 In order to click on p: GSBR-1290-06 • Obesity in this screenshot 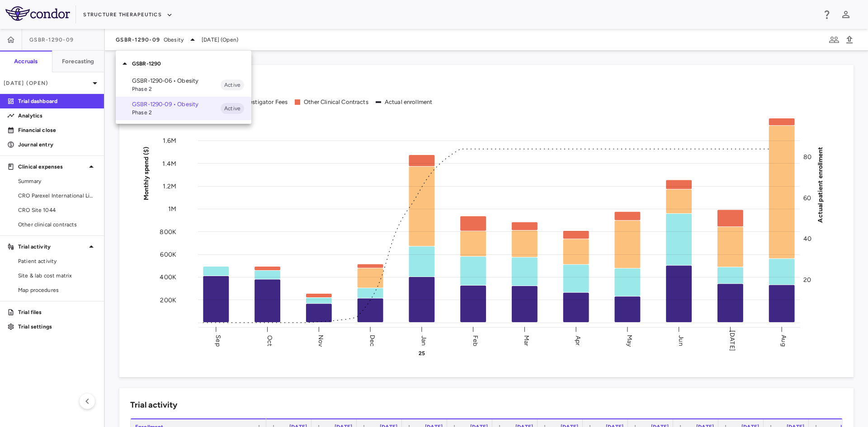, I will do `click(176, 81)`.